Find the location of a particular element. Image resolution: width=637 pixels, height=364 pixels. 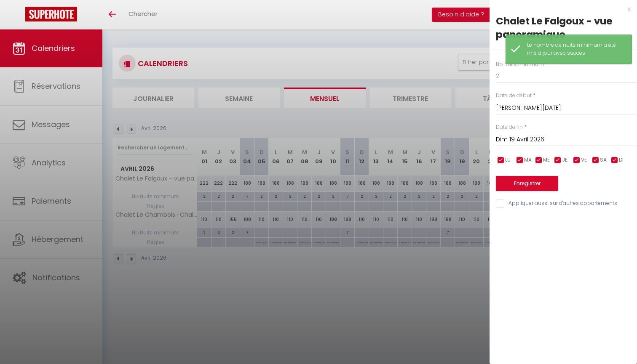

span: VE is located at coordinates (584, 160).